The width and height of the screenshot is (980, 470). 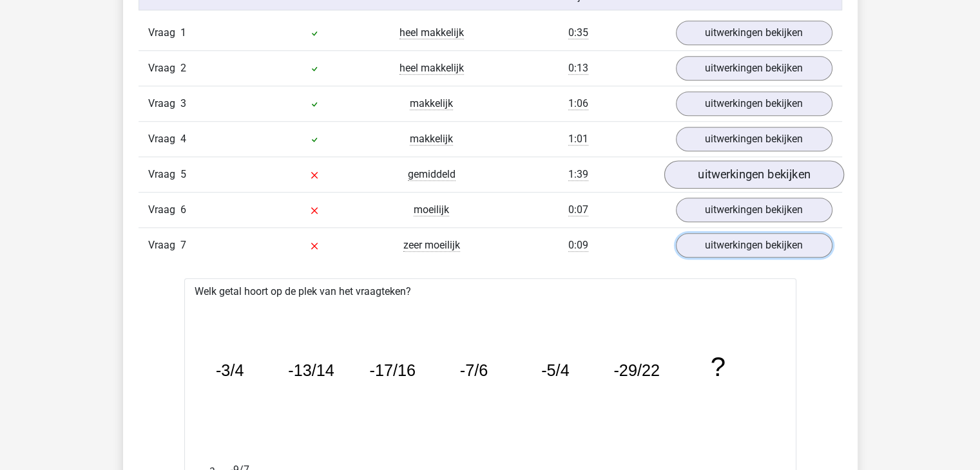 I want to click on tspan: -5/4, so click(x=556, y=371).